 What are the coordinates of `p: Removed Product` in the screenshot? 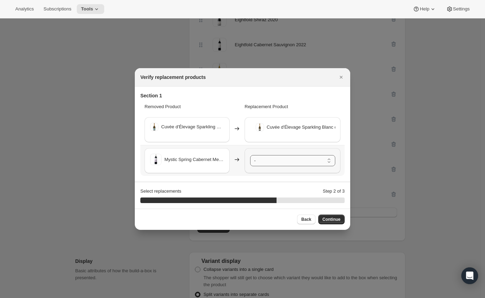 It's located at (193, 107).